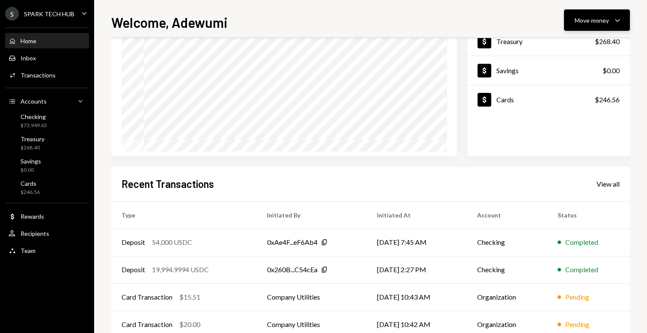 This screenshot has height=333, width=647. Describe the element at coordinates (47, 41) in the screenshot. I see `a: Home` at that location.